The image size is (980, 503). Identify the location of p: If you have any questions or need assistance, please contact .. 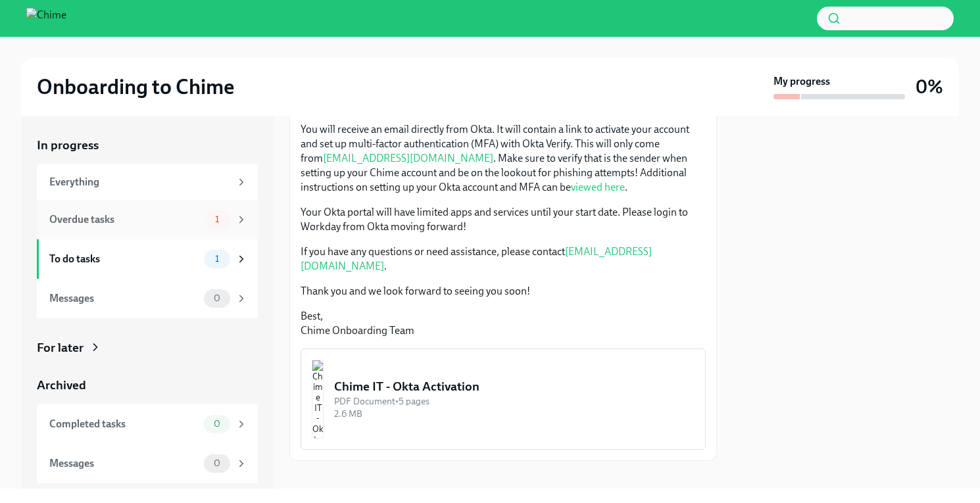
(503, 259).